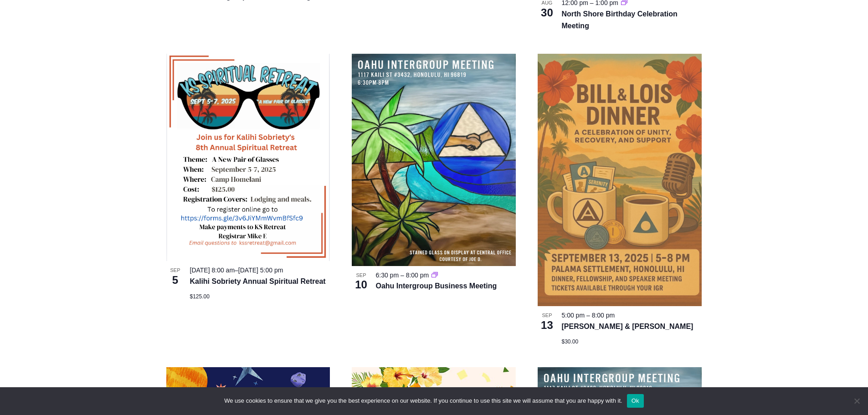 This screenshot has height=415, width=868. What do you see at coordinates (199, 297) in the screenshot?
I see `span: $125.00` at bounding box center [199, 297].